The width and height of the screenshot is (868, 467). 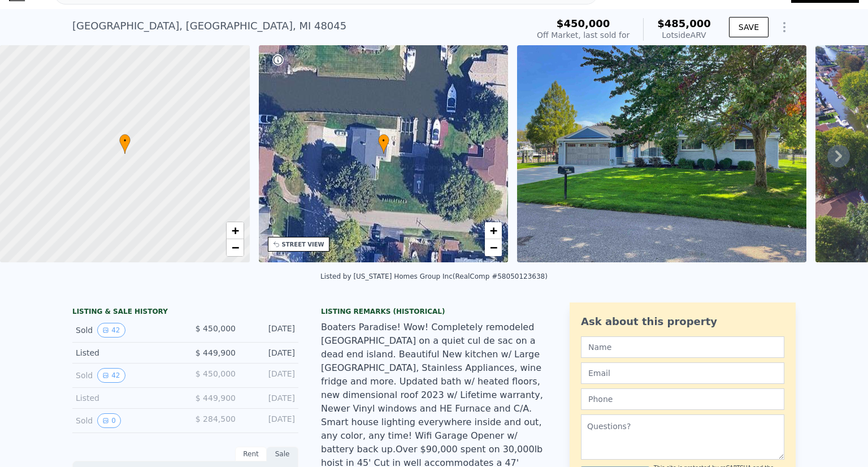 I want to click on input: Name, so click(x=683, y=347).